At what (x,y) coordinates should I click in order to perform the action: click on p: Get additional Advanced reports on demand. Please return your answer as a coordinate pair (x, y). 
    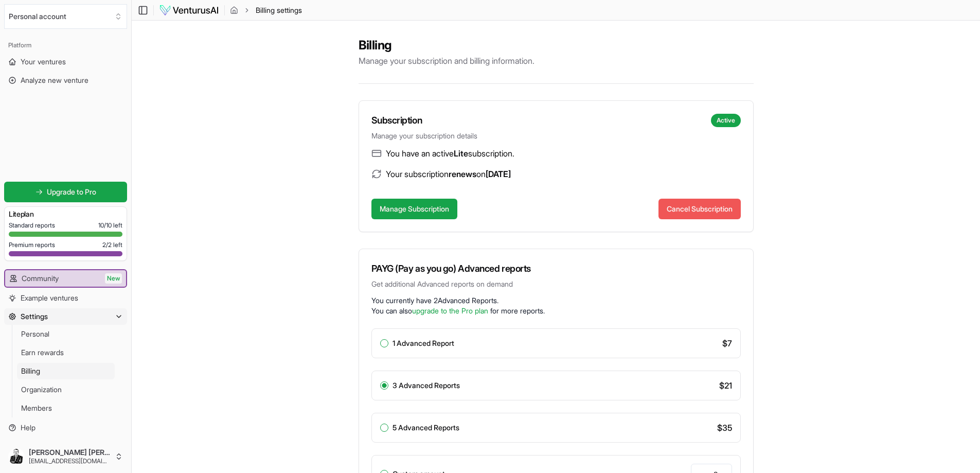
    Looking at the image, I should click on (556, 283).